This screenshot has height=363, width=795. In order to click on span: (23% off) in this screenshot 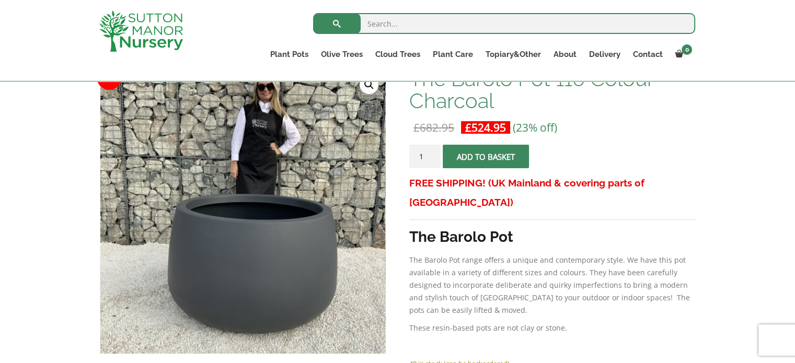, I will do `click(535, 128)`.